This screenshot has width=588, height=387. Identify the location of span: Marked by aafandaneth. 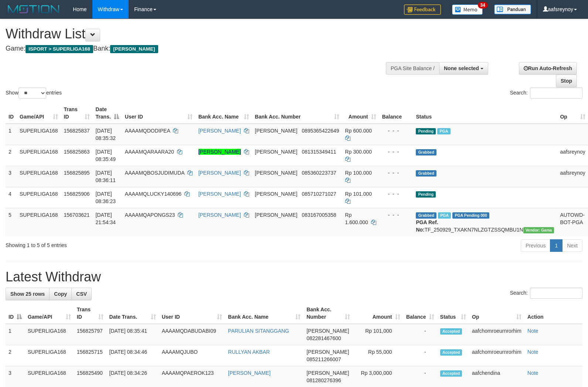
(443, 131).